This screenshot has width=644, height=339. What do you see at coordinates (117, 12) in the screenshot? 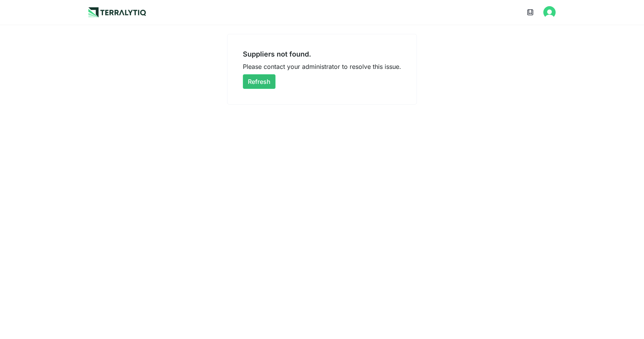
I see `img: Logo` at bounding box center [117, 12].